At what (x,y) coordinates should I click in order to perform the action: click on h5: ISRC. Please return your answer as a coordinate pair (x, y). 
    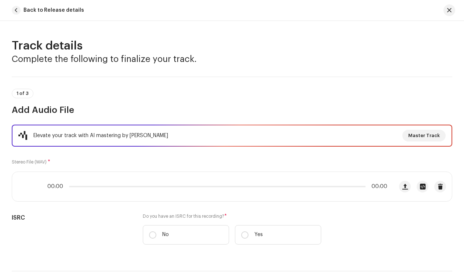
    Looking at the image, I should click on (71, 218).